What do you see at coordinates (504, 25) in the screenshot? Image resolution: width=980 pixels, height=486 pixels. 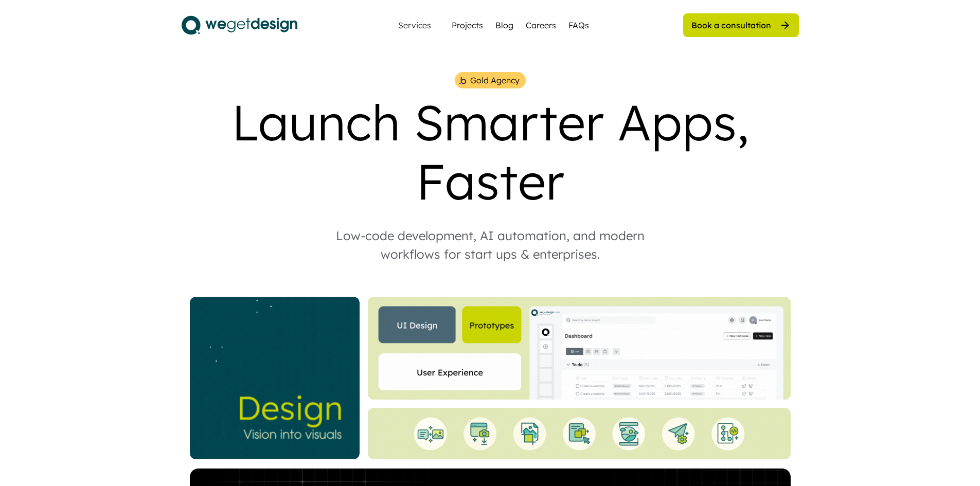 I see `a: Blog` at bounding box center [504, 25].